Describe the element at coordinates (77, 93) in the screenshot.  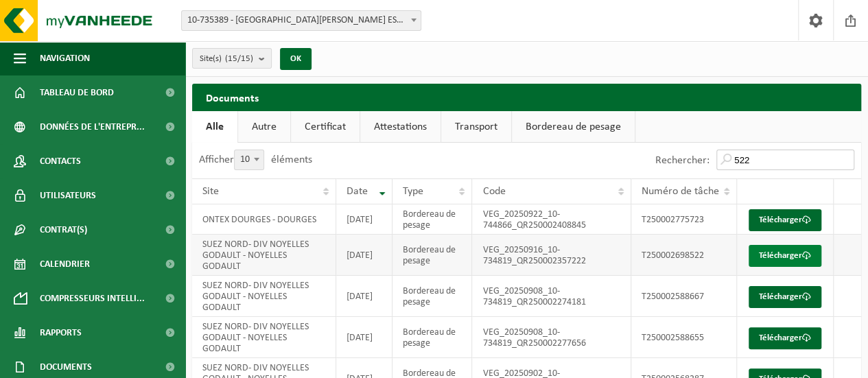
I see `span: Tableau de bord` at that location.